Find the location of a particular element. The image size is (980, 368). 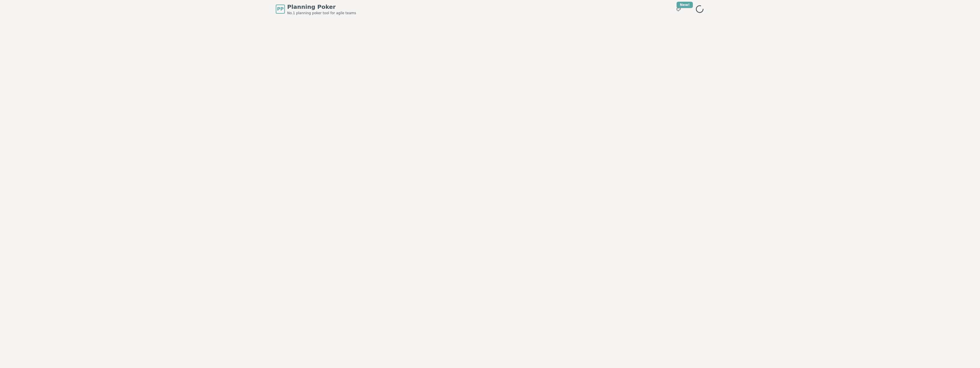

span: PP is located at coordinates (280, 9).